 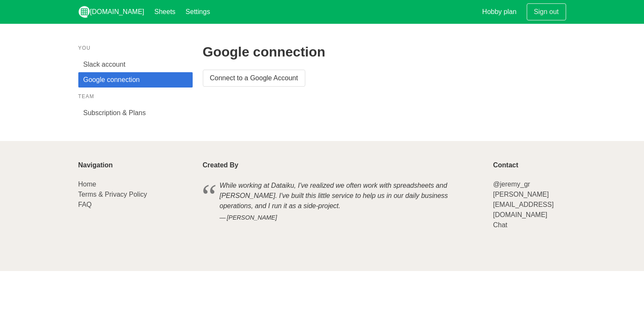 I want to click on a: Sign out, so click(x=547, y=12).